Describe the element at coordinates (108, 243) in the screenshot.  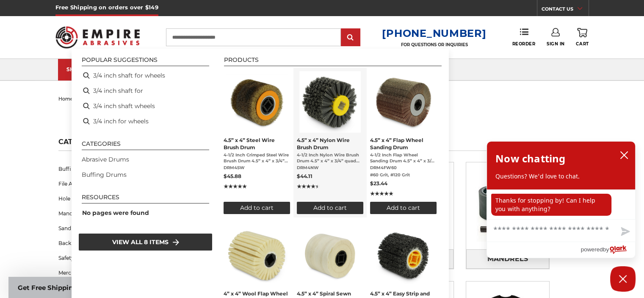
I see `a: Backing Pads` at that location.